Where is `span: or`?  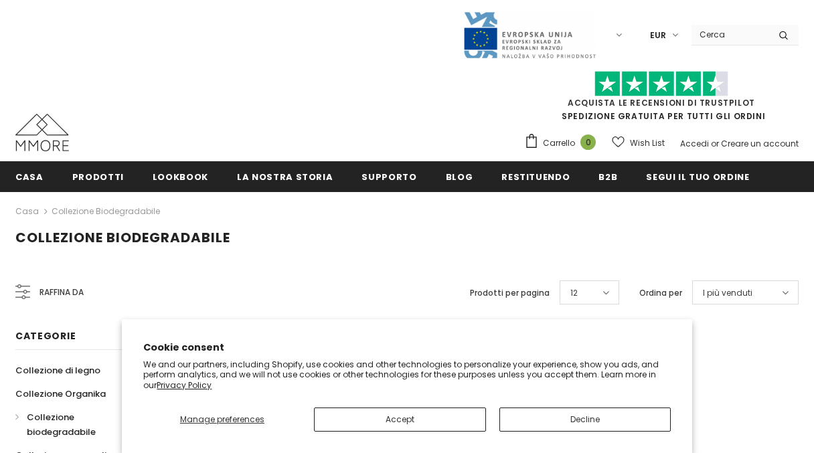 span: or is located at coordinates (715, 143).